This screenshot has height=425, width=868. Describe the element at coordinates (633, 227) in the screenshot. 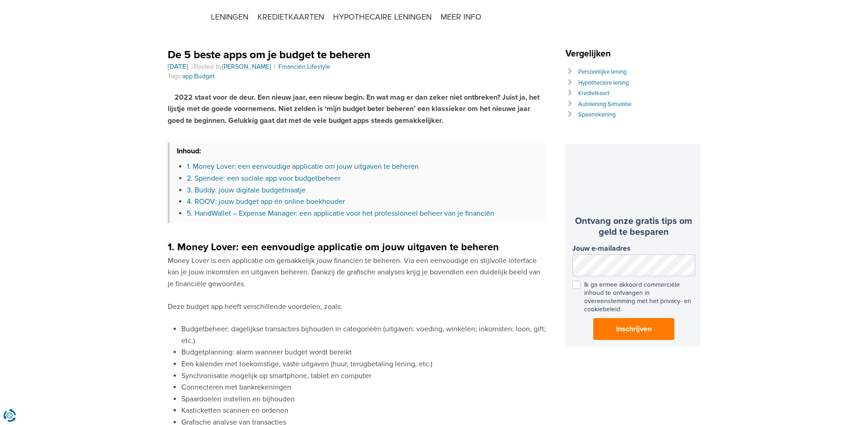

I see `h3: Ontvang onze gratis tips om geld te besparen` at that location.